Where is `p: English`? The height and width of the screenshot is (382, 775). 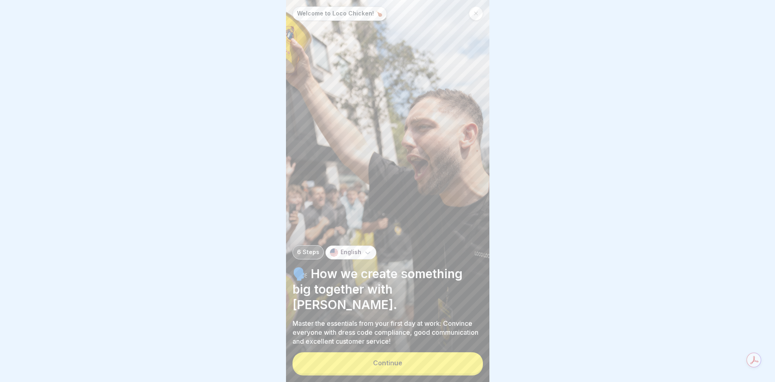
p: English is located at coordinates (351, 252).